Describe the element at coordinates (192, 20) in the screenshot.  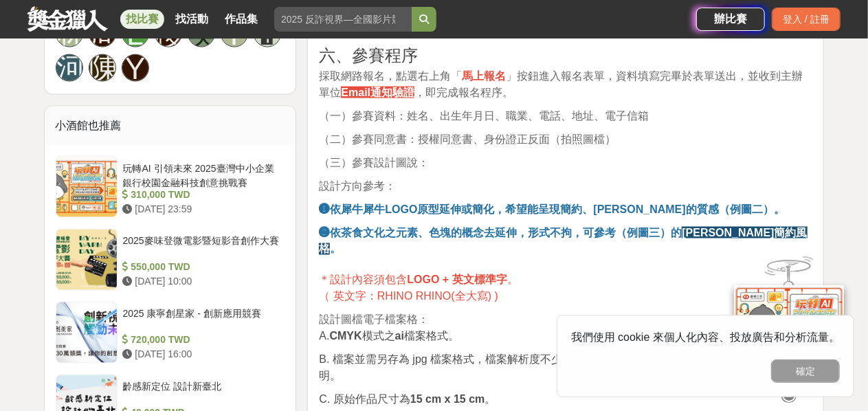
I see `a: 找活動` at that location.